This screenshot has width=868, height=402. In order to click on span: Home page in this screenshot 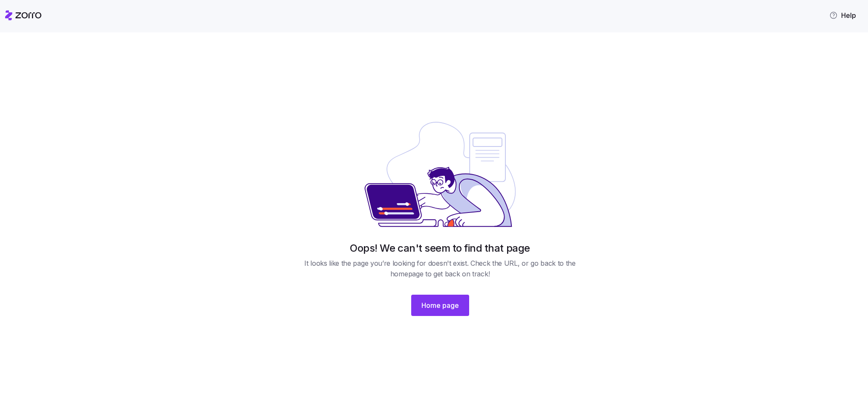, I will do `click(440, 305)`.